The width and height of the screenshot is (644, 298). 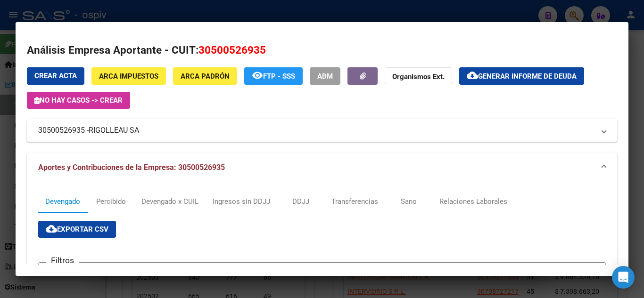 What do you see at coordinates (78, 100) in the screenshot?
I see `span: No hay casos -> Crear` at bounding box center [78, 100].